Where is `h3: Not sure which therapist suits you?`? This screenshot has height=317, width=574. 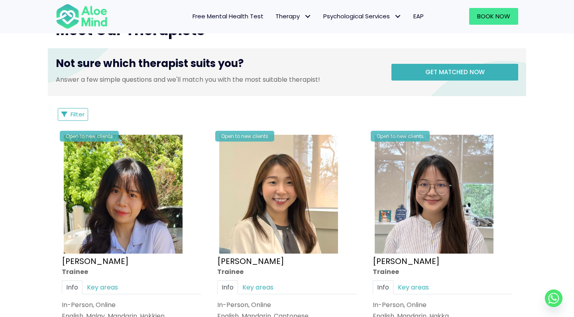
h3: Not sure which therapist suits you? is located at coordinates (218, 65).